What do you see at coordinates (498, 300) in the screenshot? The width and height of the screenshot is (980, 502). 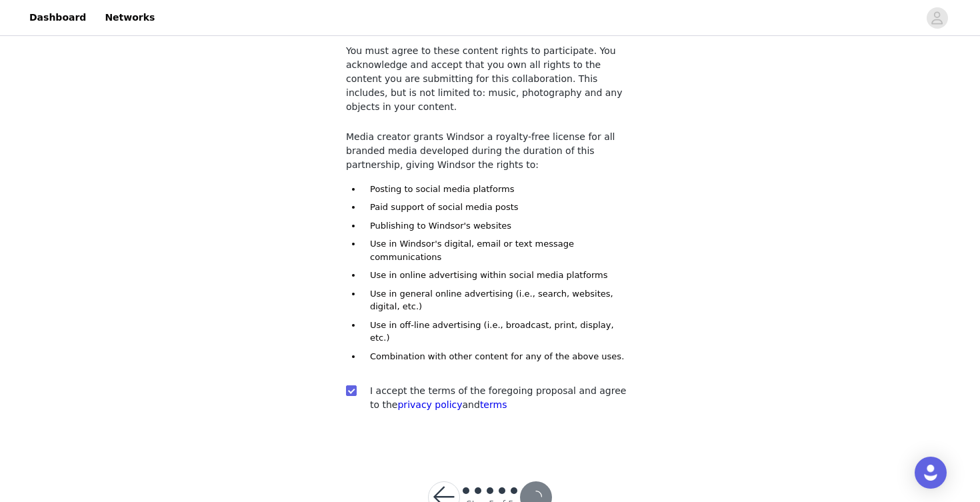 I see `li: Use in general online advertising (i.e., search, websites, digital, etc.)` at bounding box center [498, 300].